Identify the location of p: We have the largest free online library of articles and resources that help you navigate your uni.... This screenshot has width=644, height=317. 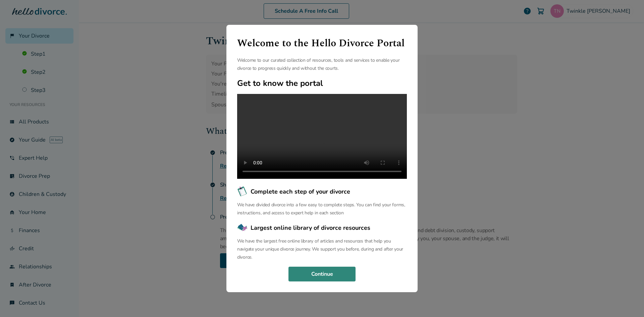
(322, 249).